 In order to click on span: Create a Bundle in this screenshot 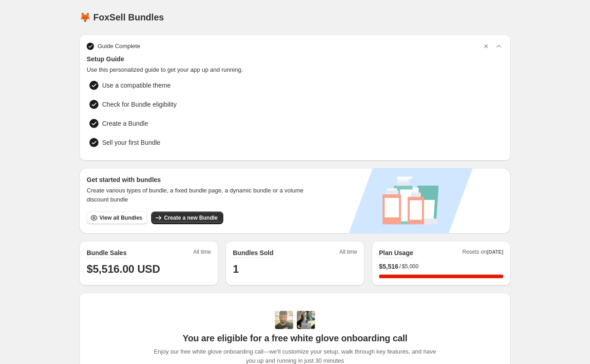, I will do `click(124, 124)`.